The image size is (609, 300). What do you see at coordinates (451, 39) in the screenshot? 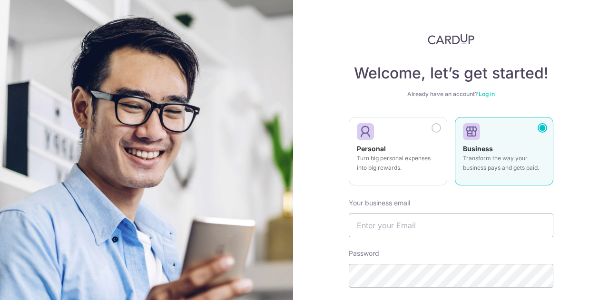
I see `img: CardUp Logo` at bounding box center [451, 39].